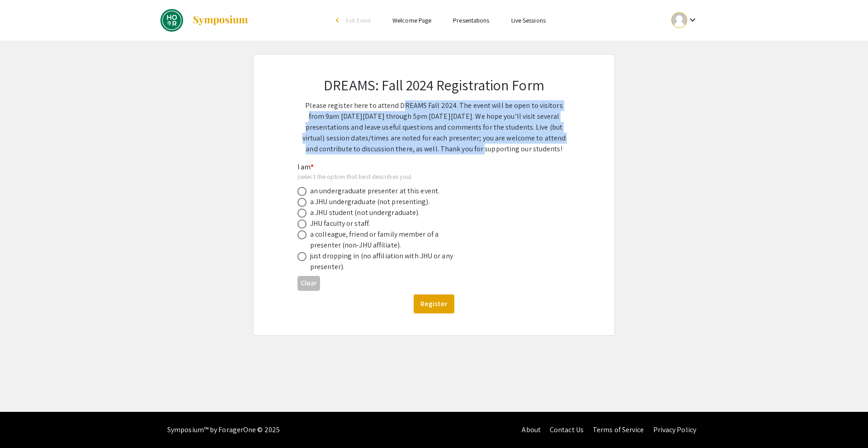 Image resolution: width=868 pixels, height=448 pixels. I want to click on mat-label: I am, so click(305, 166).